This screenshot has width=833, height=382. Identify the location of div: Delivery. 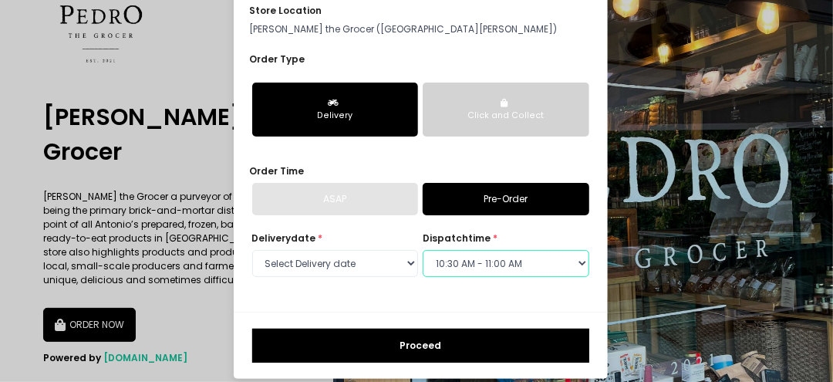
(336, 116).